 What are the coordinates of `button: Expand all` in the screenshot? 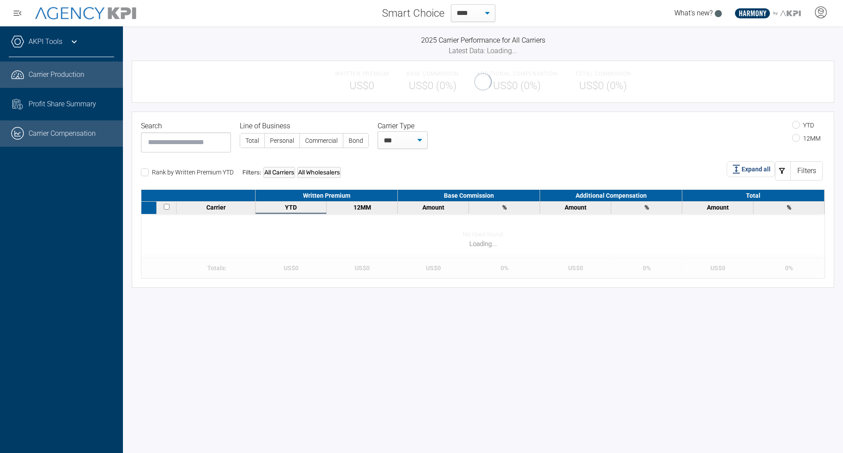 It's located at (751, 169).